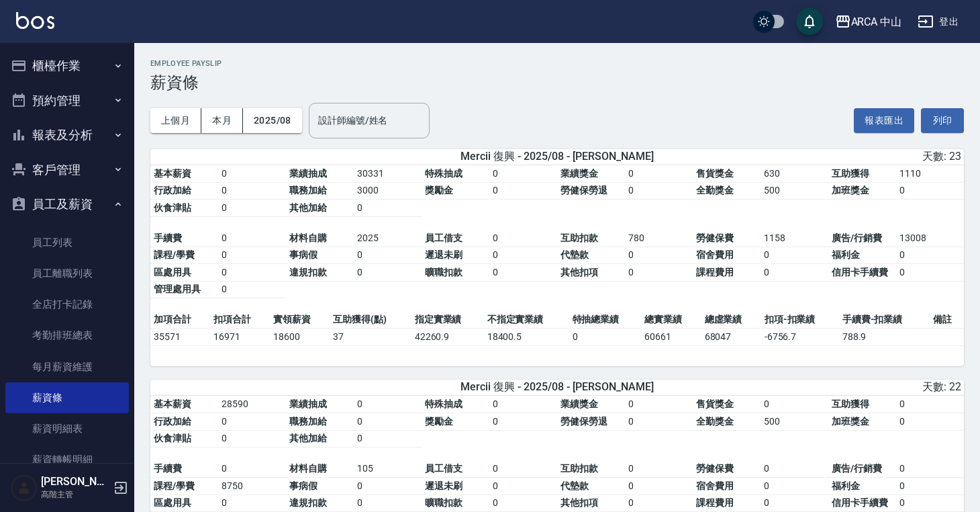  What do you see at coordinates (67, 170) in the screenshot?
I see `button: 客戶管理` at bounding box center [67, 170].